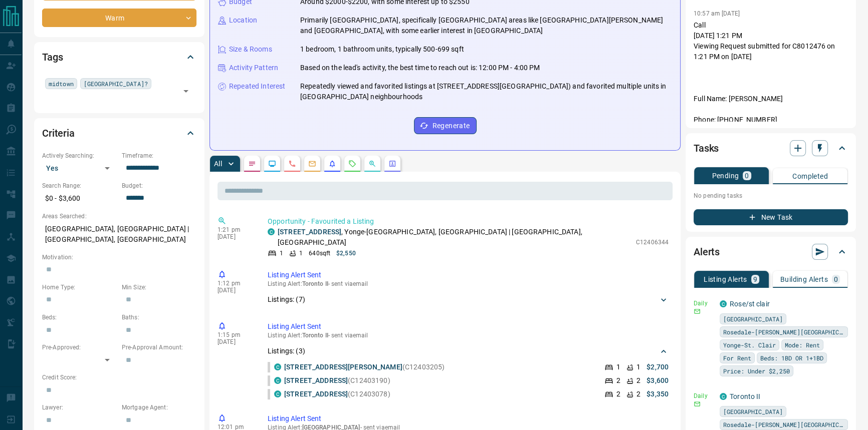 This screenshot has height=430, width=868. Describe the element at coordinates (79, 408) in the screenshot. I see `p: Lawyer:` at that location.